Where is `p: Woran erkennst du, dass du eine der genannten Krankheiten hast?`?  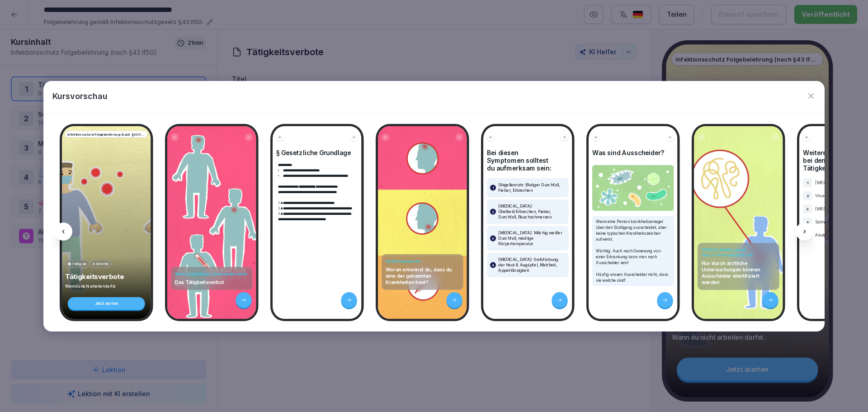
p: Woran erkennst du, dass du eine der genannten Krankheiten hast? is located at coordinates (422, 275).